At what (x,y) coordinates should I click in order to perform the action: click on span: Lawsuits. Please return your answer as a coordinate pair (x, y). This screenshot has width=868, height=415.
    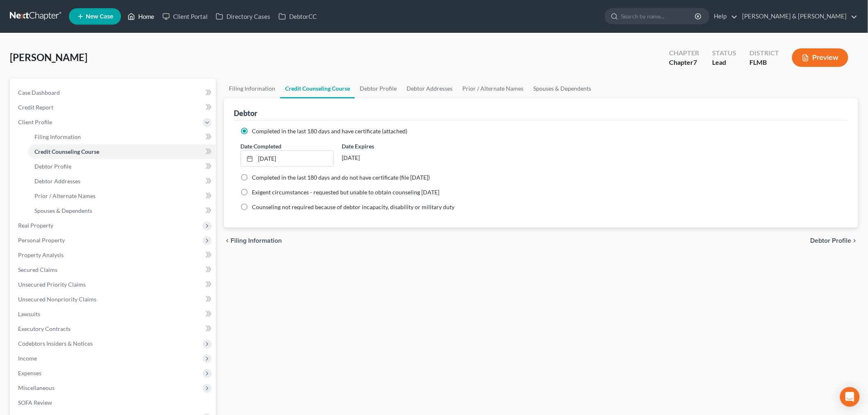
    Looking at the image, I should click on (29, 314).